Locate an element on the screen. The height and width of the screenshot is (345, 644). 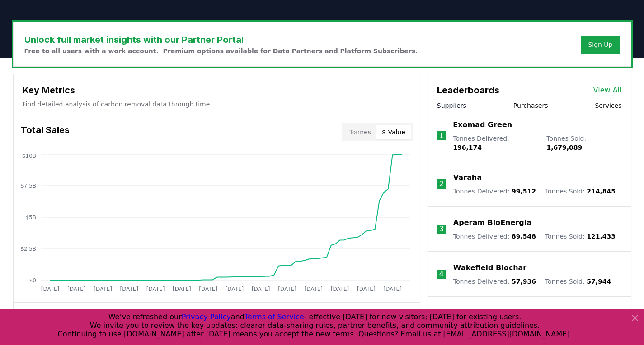
a: Wakefield Biochar is located at coordinates (490, 268).